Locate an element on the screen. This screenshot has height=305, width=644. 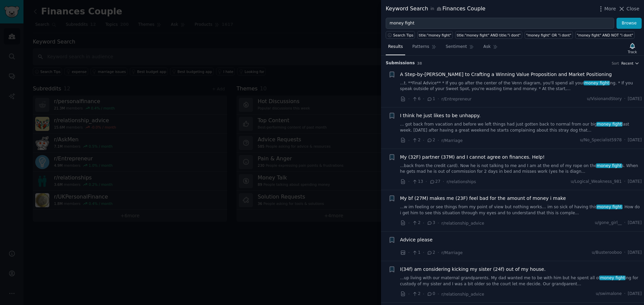
a: Results is located at coordinates (395, 48).